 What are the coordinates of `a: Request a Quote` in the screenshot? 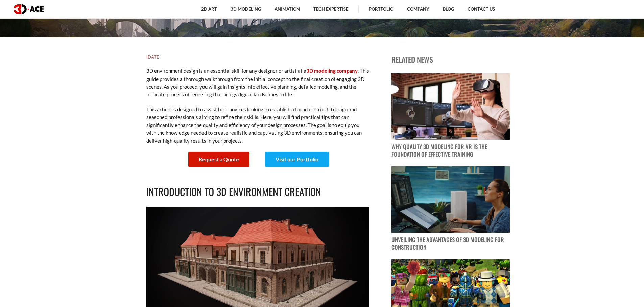 It's located at (218, 159).